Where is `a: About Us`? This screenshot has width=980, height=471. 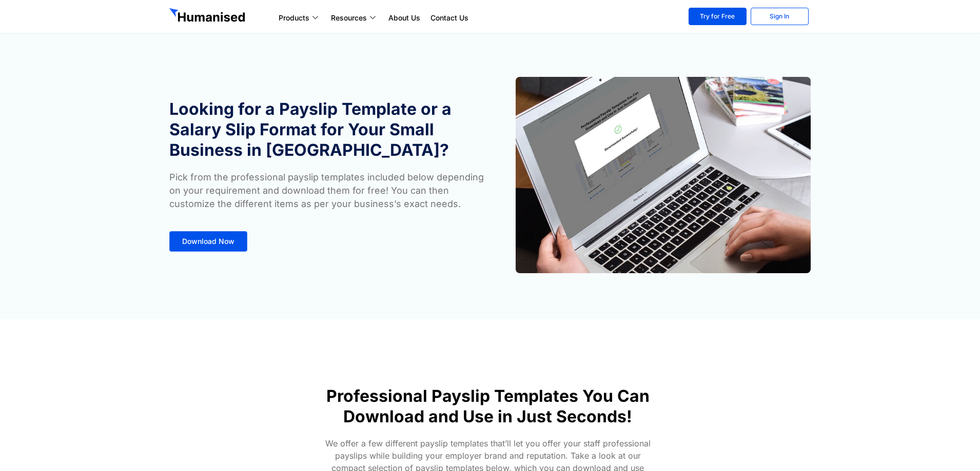
a: About Us is located at coordinates (404, 18).